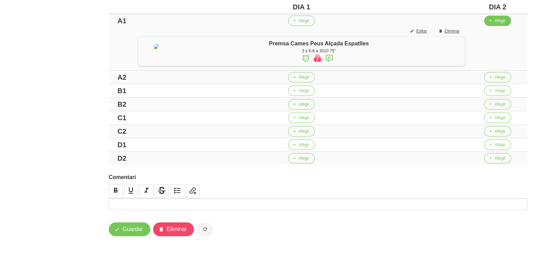 This screenshot has width=544, height=257. Describe the element at coordinates (301, 7) in the screenshot. I see `div: DIA 1` at that location.